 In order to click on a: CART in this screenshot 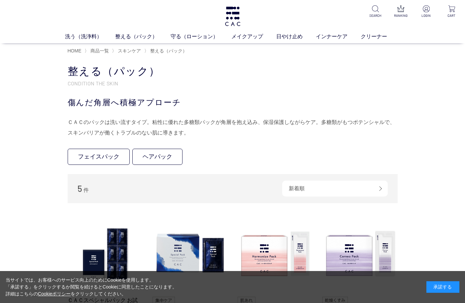, I will do `click(451, 12)`.